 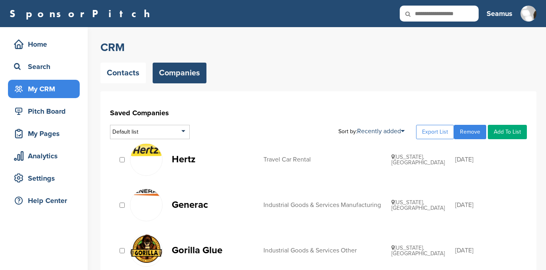 What do you see at coordinates (46, 44) in the screenshot?
I see `div: Home` at bounding box center [46, 44].